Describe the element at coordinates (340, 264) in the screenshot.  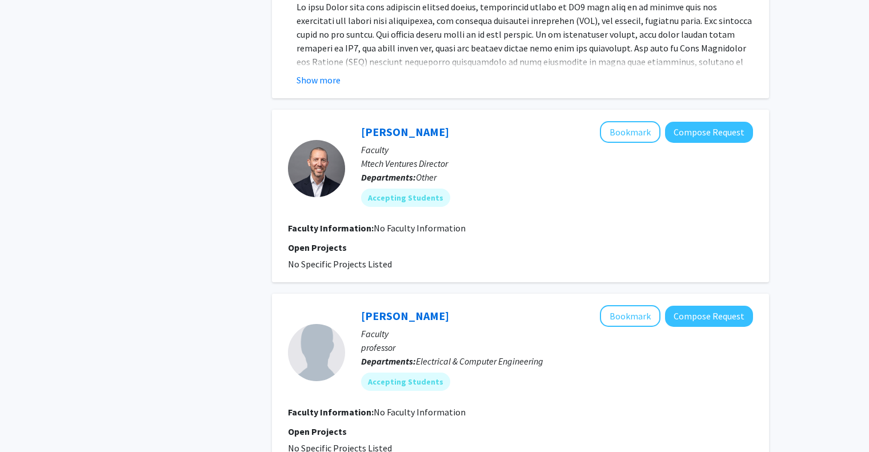
I see `span: No Specific Projects Listed` at that location.